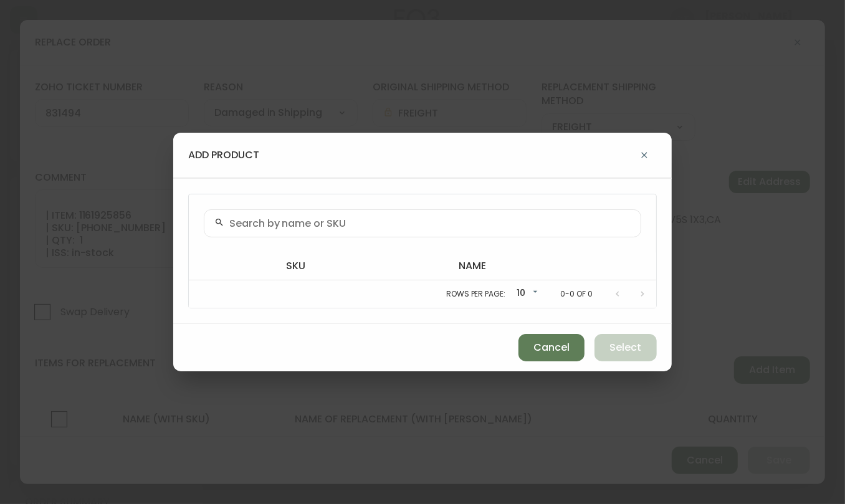 The image size is (845, 504). I want to click on div: 10, so click(526, 294).